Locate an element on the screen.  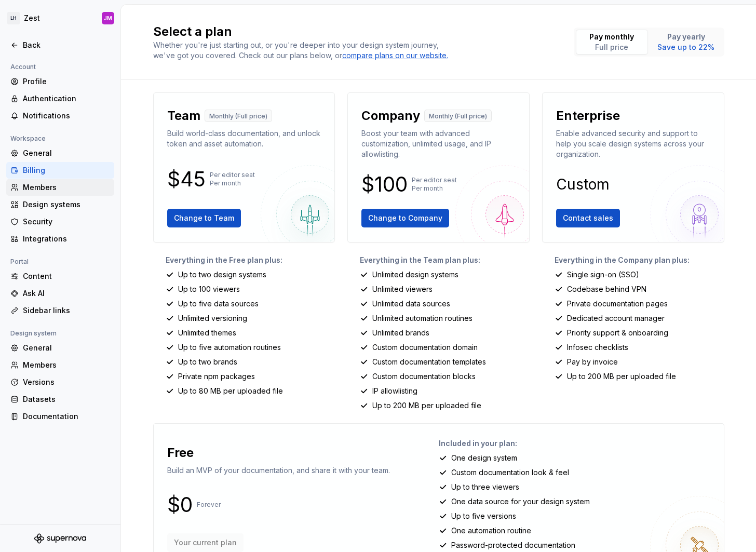
div: JM is located at coordinates (108, 18).